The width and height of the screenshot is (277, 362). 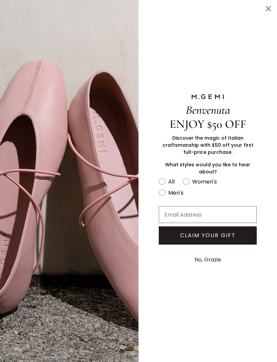 What do you see at coordinates (208, 236) in the screenshot?
I see `button: CLAIM YOUR GIFT` at bounding box center [208, 236].